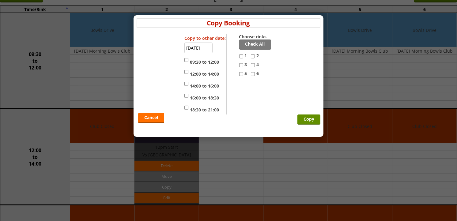 This screenshot has width=457, height=221. I want to click on label: 3, so click(245, 66).